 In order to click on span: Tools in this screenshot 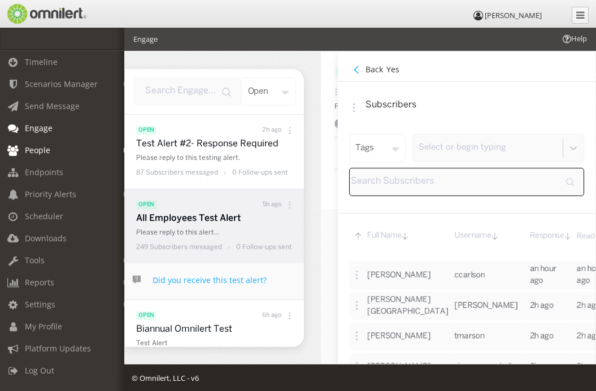, I will do `click(34, 260)`.